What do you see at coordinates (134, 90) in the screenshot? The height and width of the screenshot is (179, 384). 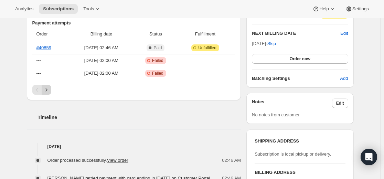 I see `nav: Pagination` at bounding box center [134, 90].